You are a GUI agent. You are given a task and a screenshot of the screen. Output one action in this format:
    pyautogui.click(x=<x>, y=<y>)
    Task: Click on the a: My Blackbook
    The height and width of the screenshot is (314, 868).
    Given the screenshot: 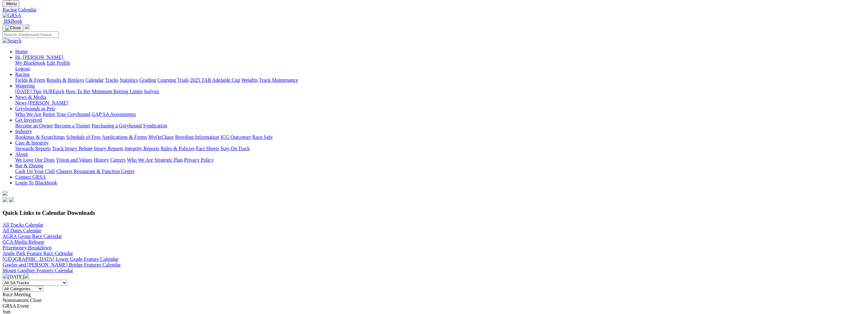 What is the action you would take?
    pyautogui.click(x=31, y=63)
    